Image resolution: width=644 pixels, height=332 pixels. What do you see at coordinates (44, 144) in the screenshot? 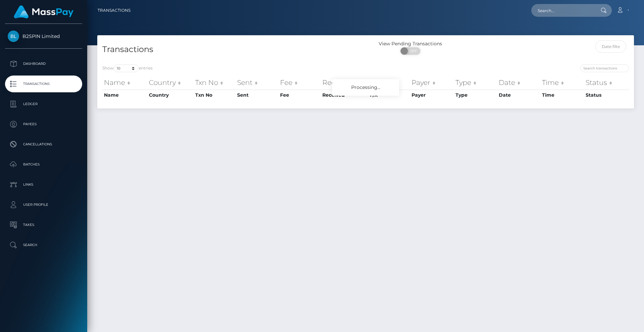
I see `p: Cancellations` at bounding box center [44, 144].